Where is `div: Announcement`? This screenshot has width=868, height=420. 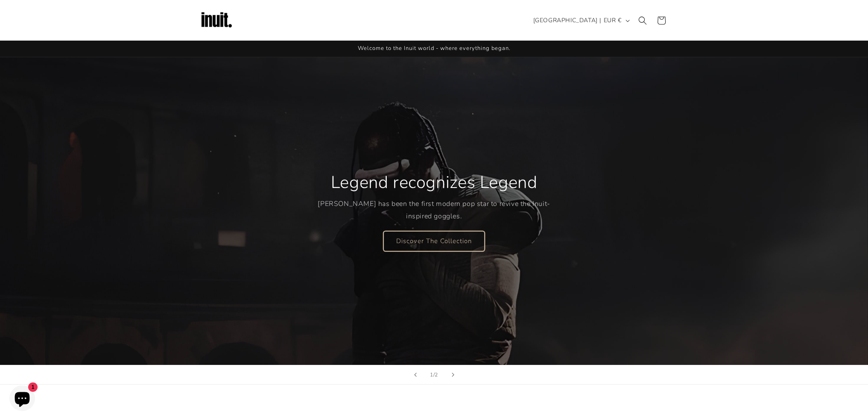 div: Announcement is located at coordinates (434, 48).